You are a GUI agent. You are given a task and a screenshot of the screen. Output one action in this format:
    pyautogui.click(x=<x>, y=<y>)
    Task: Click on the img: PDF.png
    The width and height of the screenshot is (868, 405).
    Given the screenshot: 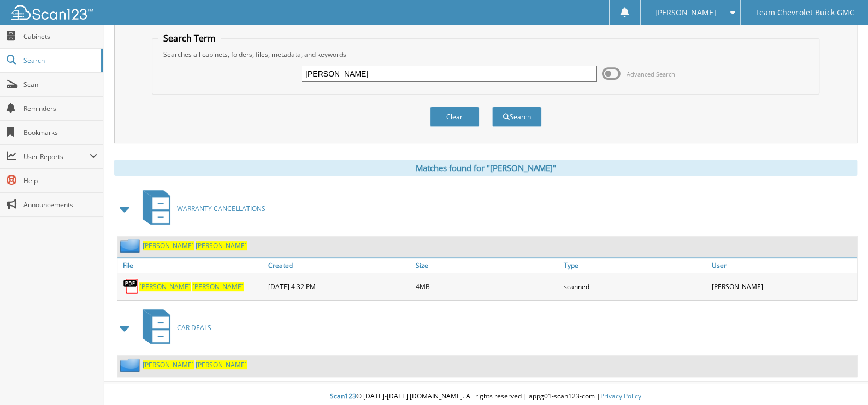 What is the action you would take?
    pyautogui.click(x=131, y=286)
    